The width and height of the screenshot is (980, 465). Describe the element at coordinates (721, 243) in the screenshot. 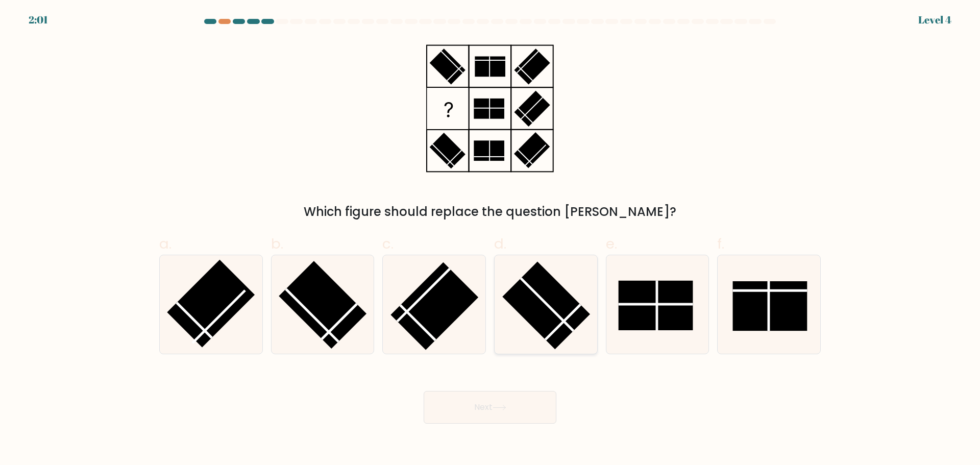

I see `span: f.` at that location.